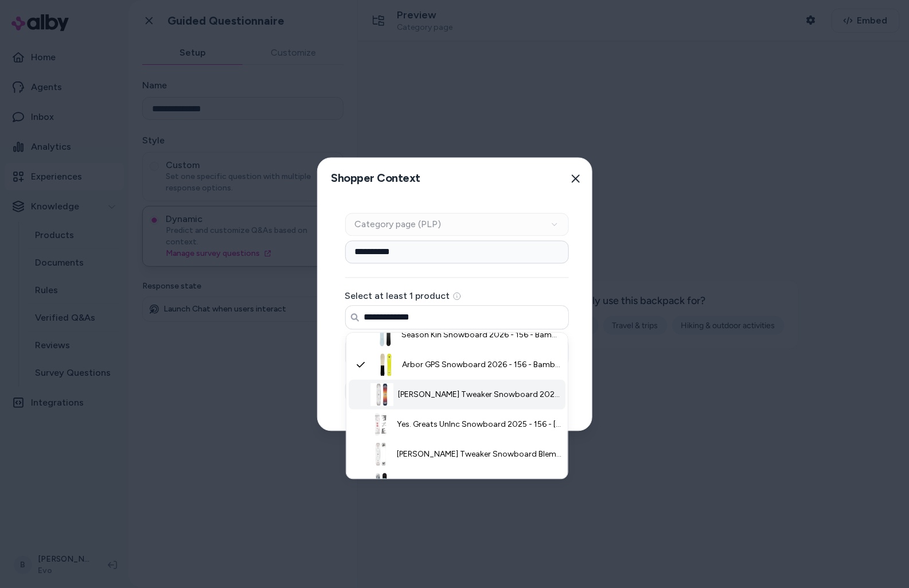  Describe the element at coordinates (482, 365) in the screenshot. I see `span: Arbor GPS Snowboard 2026 - 156 - Bamboo` at that location.